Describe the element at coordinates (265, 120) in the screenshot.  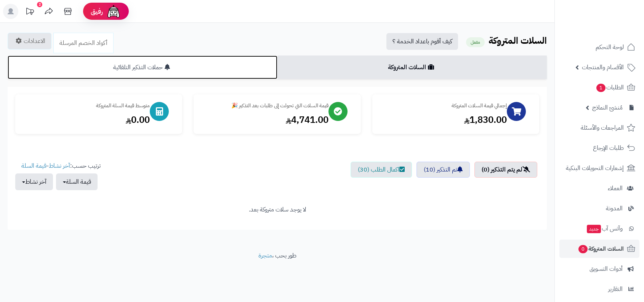
I see `div: 4,741.00` at that location.